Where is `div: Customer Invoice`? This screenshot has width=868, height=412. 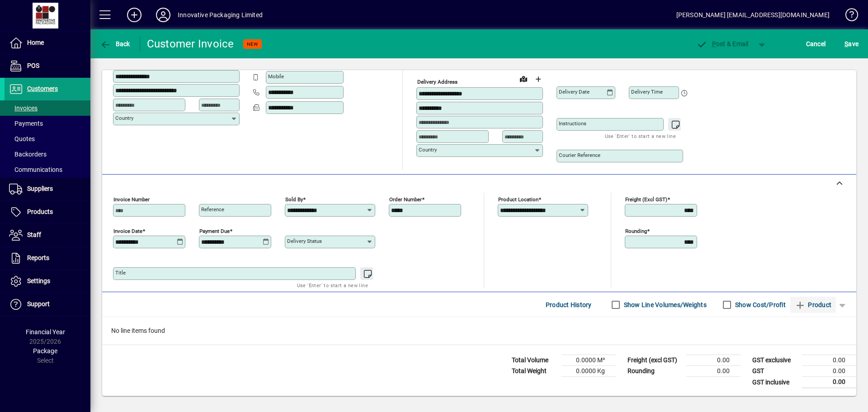 div: Customer Invoice is located at coordinates (190, 44).